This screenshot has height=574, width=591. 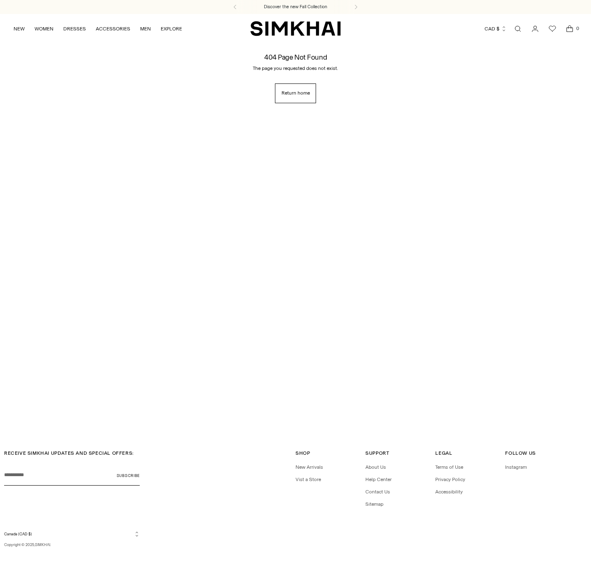 What do you see at coordinates (69, 453) in the screenshot?
I see `span: RECEIVE SIMKHAI UPDATES AND SPECIAL OFFERS:` at bounding box center [69, 453].